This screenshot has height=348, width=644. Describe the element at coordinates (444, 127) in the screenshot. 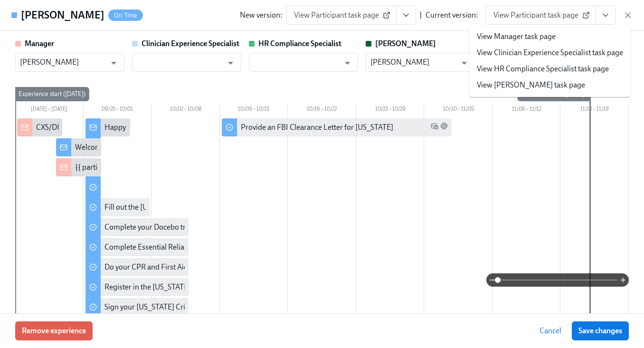

I see `span: Slack` at that location.